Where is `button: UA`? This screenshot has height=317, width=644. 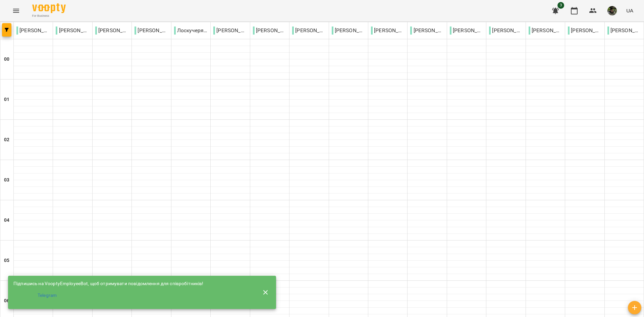
button: UA is located at coordinates (630, 11).